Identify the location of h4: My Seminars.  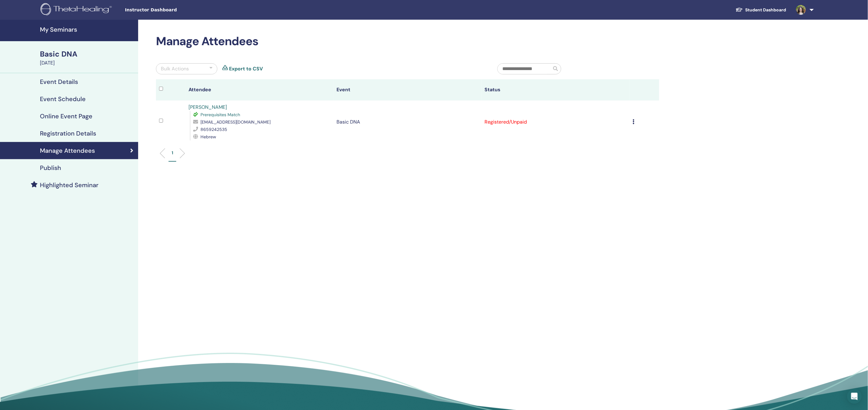
(87, 30).